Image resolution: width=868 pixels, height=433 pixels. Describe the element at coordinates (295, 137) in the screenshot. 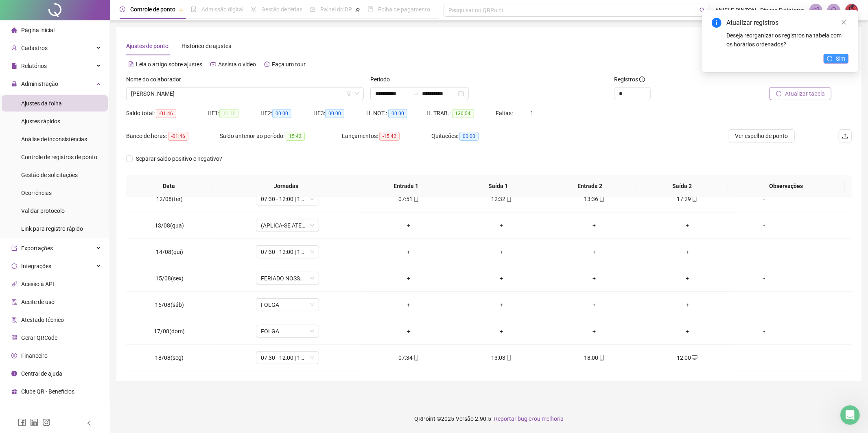

I see `span: 15:42` at that location.